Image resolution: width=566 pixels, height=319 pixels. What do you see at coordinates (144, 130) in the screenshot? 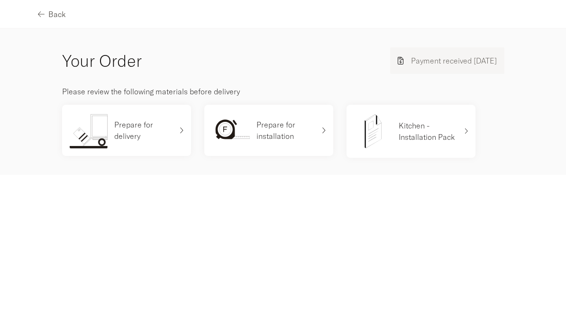
I see `p: Prepare for delivery` at bounding box center [144, 130].